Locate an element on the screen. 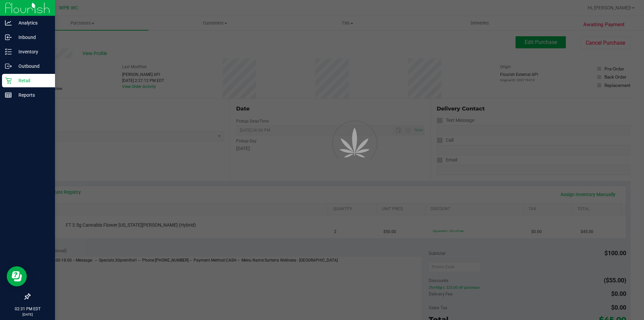 Image resolution: width=644 pixels, height=320 pixels. inline-svg: Reports is located at coordinates (8, 95).